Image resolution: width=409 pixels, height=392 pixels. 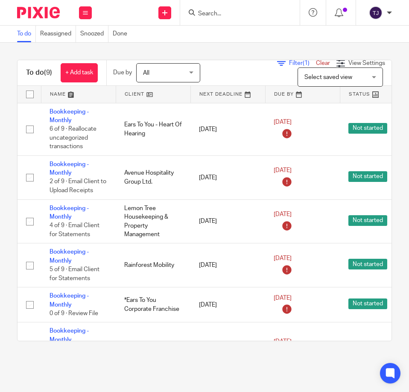 I want to click on h1: To do, so click(x=39, y=73).